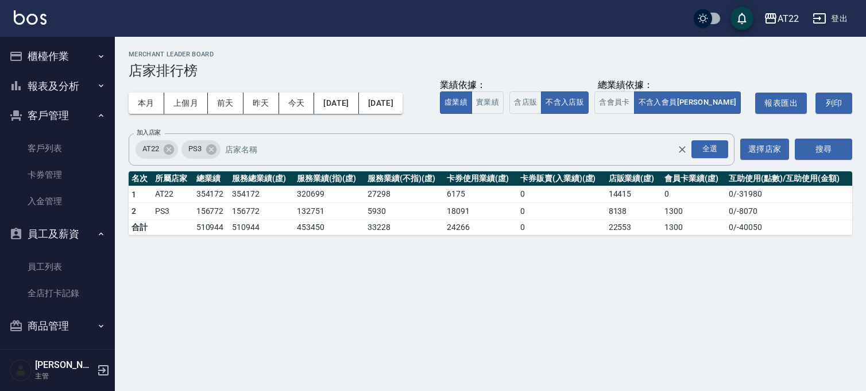  Describe the element at coordinates (710, 149) in the screenshot. I see `button: Open` at that location.